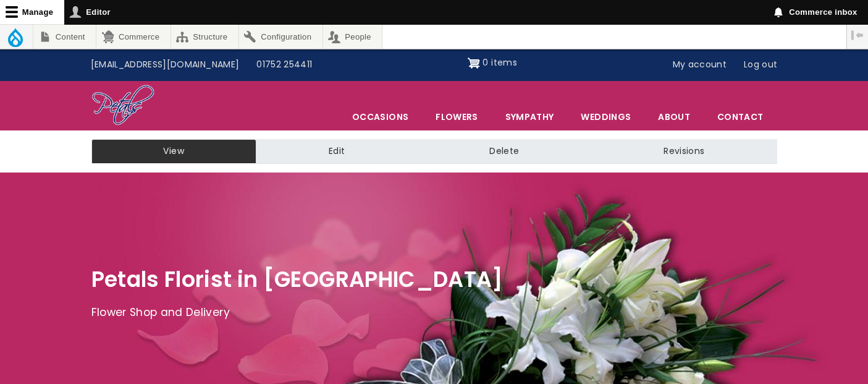  I want to click on a: Configuration, so click(280, 36).